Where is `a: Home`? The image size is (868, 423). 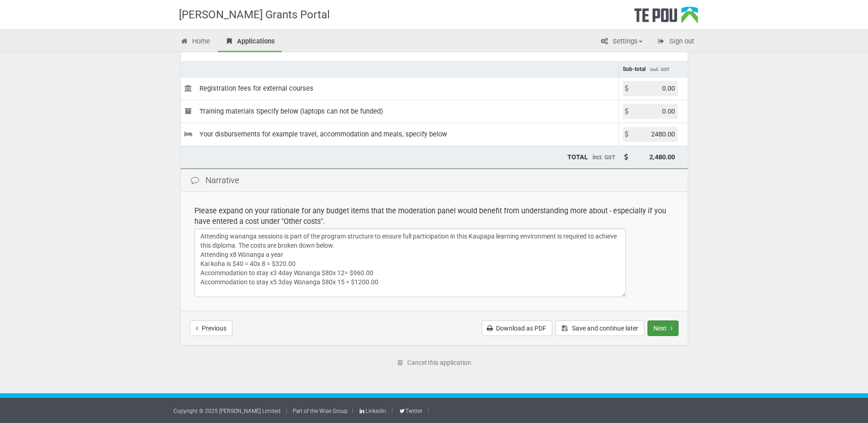 a: Home is located at coordinates (196, 42).